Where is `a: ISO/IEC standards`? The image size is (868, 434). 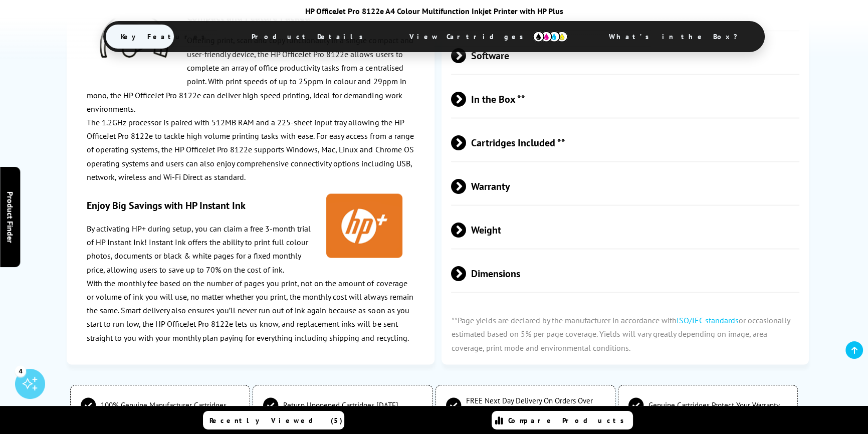
a: ISO/IEC standards is located at coordinates (708, 320).